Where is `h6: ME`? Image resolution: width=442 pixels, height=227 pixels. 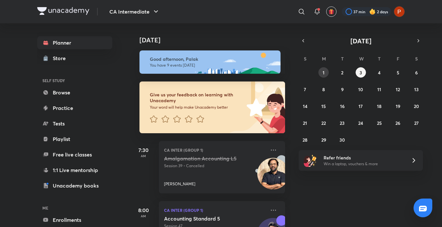
h6: ME is located at coordinates (75, 208).